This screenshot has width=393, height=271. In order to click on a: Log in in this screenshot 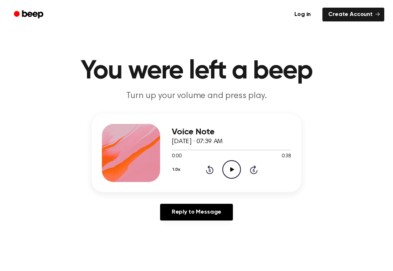, I will do `click(302, 15)`.